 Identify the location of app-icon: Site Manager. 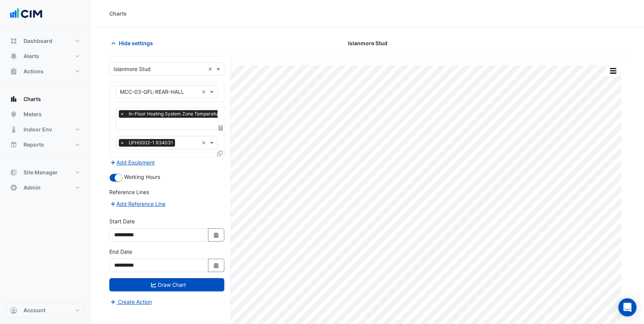
(13, 173).